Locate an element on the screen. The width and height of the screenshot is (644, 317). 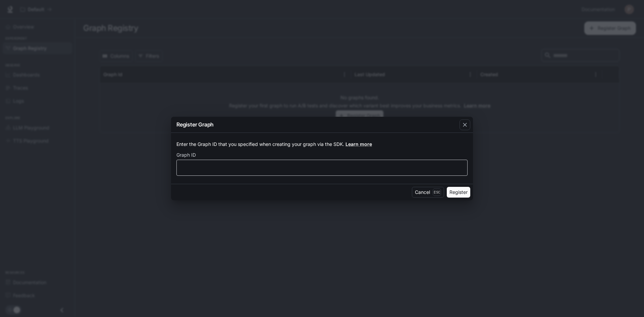
p: Esc is located at coordinates (437, 192).